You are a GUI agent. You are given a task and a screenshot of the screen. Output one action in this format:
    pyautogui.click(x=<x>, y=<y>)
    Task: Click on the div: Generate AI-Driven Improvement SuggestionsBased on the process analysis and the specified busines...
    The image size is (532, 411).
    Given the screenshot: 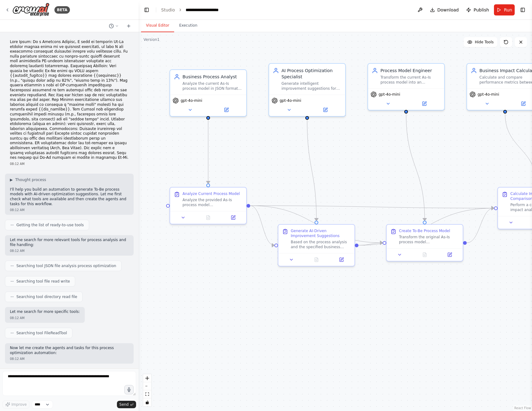 What is the action you would take?
    pyautogui.click(x=316, y=245)
    